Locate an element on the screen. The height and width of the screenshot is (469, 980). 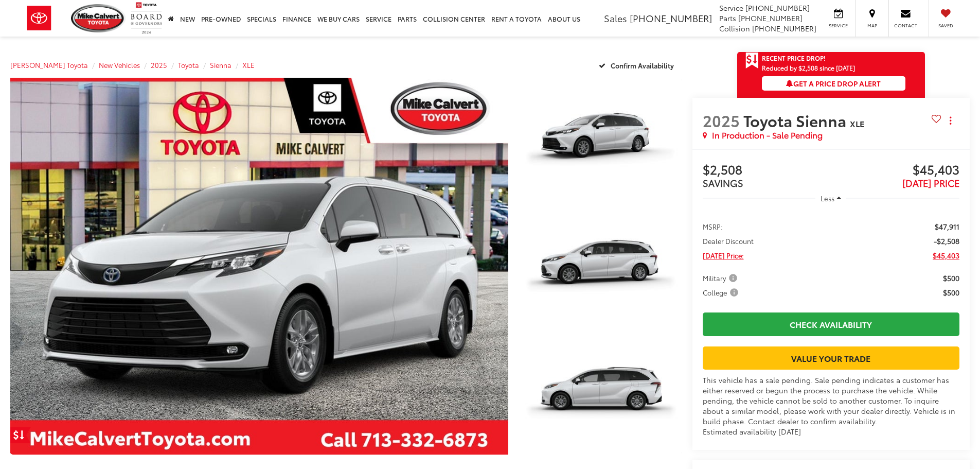
span: In Production - Sale Pending is located at coordinates (767, 135).